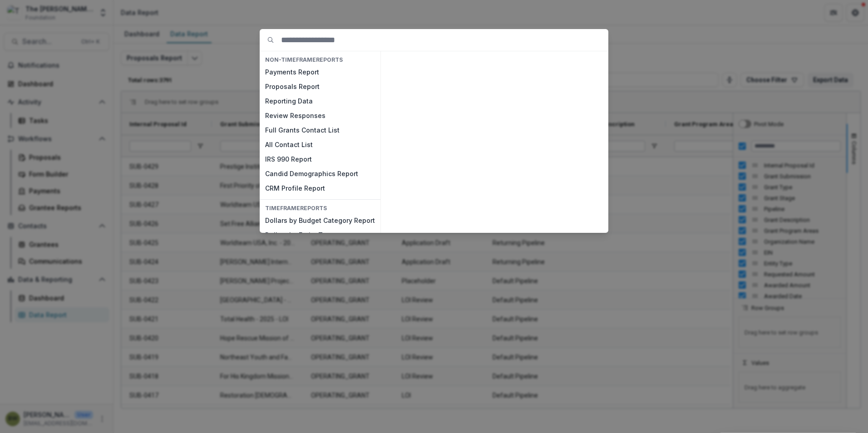  What do you see at coordinates (320, 72) in the screenshot?
I see `button: Payments Report` at bounding box center [320, 72].